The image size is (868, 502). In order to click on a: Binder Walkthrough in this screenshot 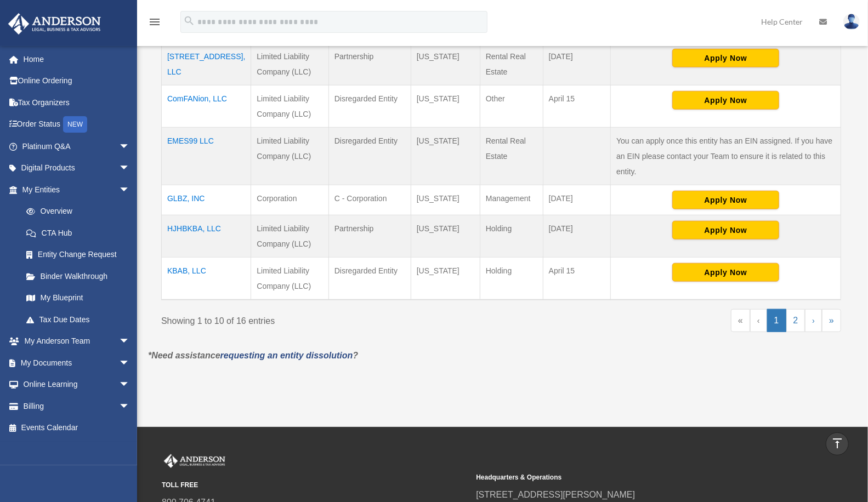, I will do `click(78, 277)`.